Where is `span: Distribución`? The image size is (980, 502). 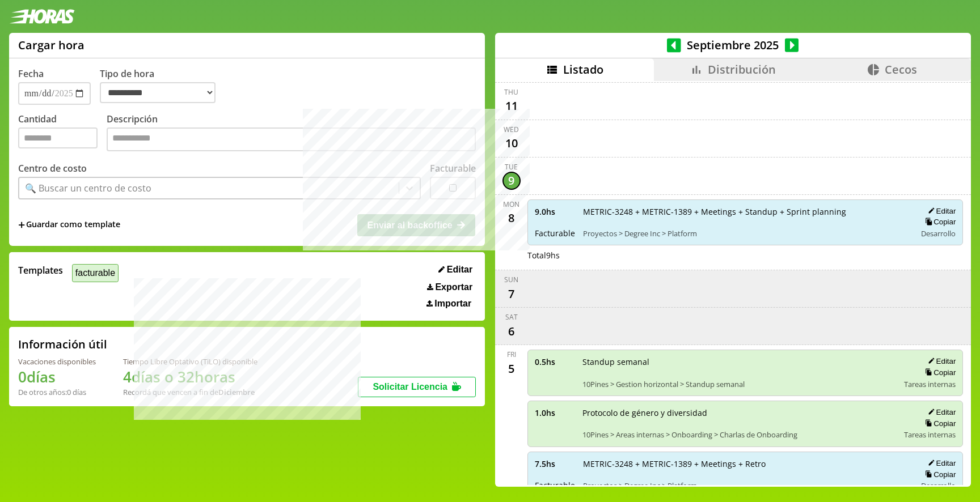 span: Distribución is located at coordinates (742, 69).